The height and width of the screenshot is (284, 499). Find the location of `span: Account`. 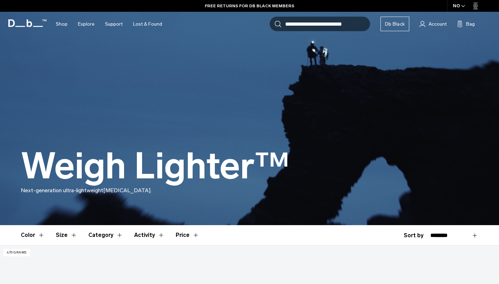

span: Account is located at coordinates (437, 24).